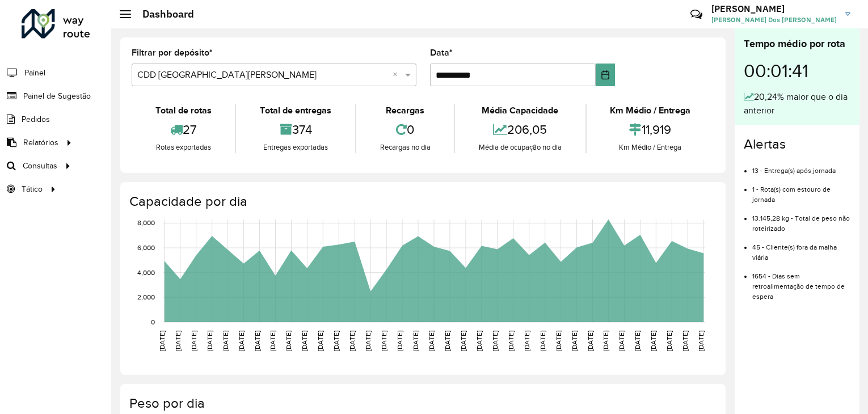  What do you see at coordinates (295, 147) in the screenshot?
I see `div: Entregas exportadas` at bounding box center [295, 147].